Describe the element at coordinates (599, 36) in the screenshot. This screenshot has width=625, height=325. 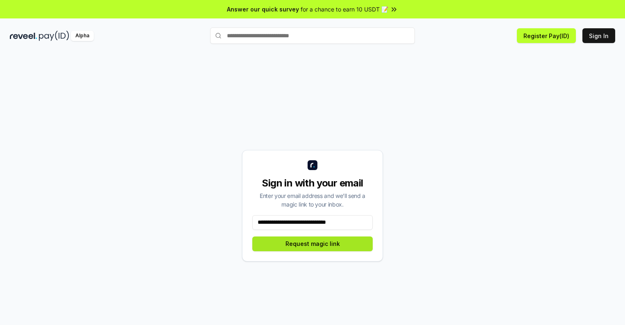
I see `button: Sign In` at that location.